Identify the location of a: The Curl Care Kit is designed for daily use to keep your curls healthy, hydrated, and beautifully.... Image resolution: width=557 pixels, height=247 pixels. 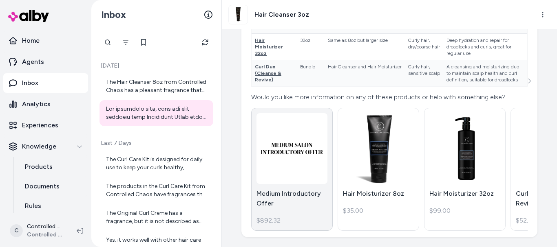
(156, 164).